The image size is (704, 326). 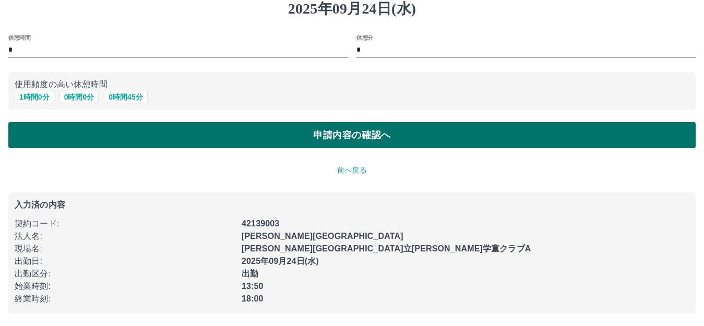 What do you see at coordinates (125, 224) in the screenshot?
I see `p: 契約コード :` at bounding box center [125, 224].